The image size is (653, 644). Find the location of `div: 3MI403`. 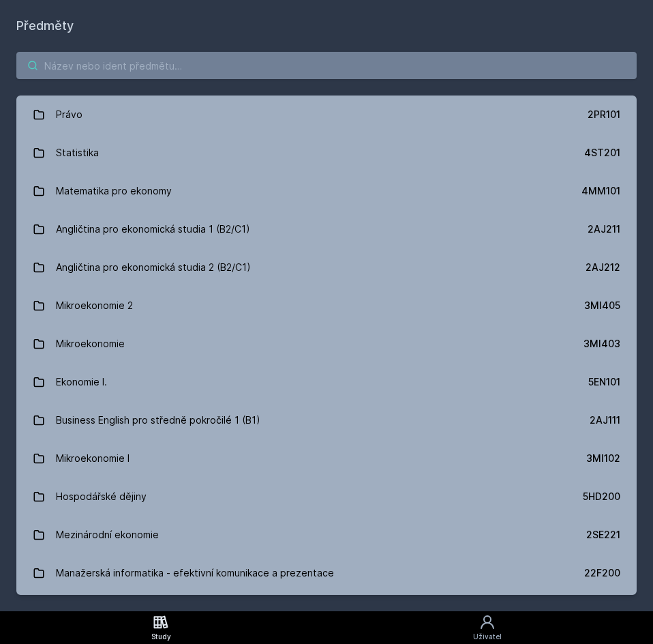

div: 3MI403 is located at coordinates (602, 344).